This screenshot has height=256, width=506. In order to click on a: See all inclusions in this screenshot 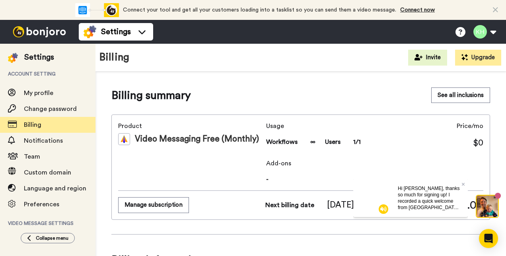, I will do `click(460, 95)`.